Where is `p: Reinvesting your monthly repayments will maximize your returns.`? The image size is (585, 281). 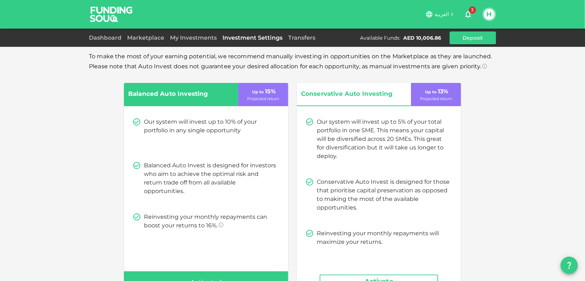
p: Reinvesting your monthly repayments will maximize your returns. is located at coordinates (383, 238).